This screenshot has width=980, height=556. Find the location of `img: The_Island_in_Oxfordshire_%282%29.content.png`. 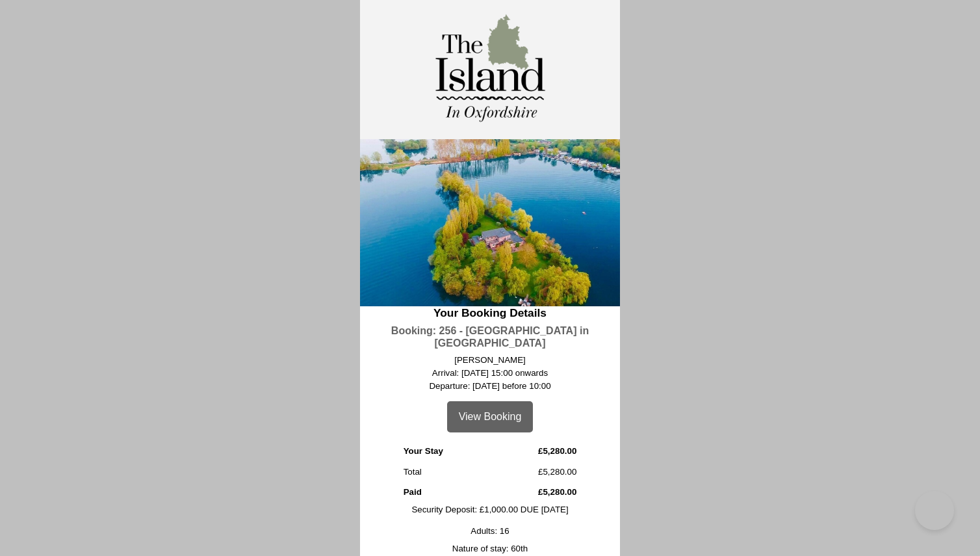

img: The_Island_in_Oxfordshire_%282%29.content.png is located at coordinates (490, 67).